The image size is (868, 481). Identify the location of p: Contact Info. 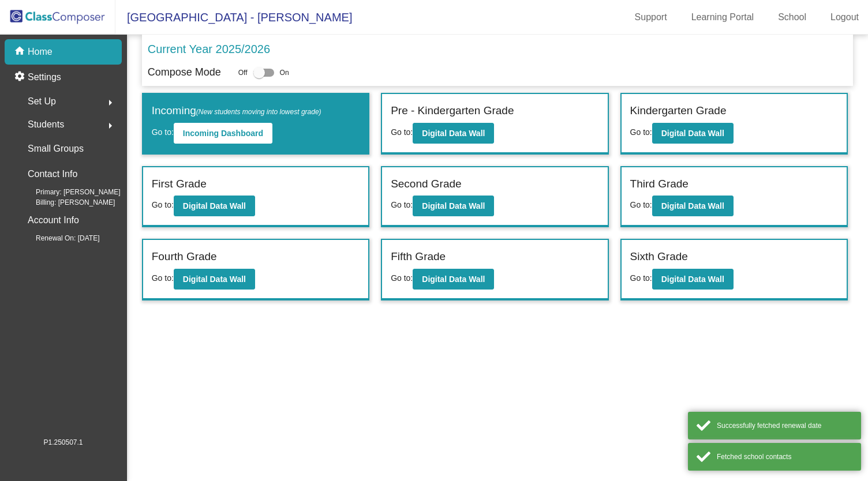
(53, 174).